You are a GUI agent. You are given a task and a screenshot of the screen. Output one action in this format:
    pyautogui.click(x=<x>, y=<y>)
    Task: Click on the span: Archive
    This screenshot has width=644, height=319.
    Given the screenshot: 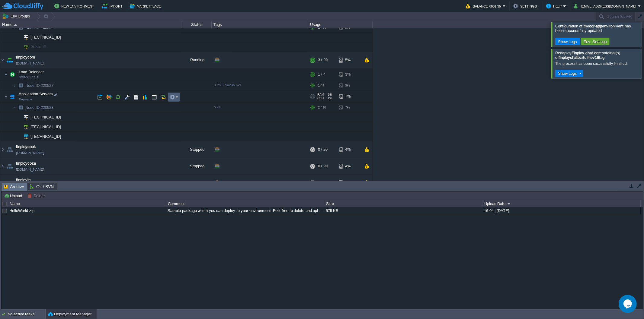 What is the action you would take?
    pyautogui.click(x=14, y=186)
    